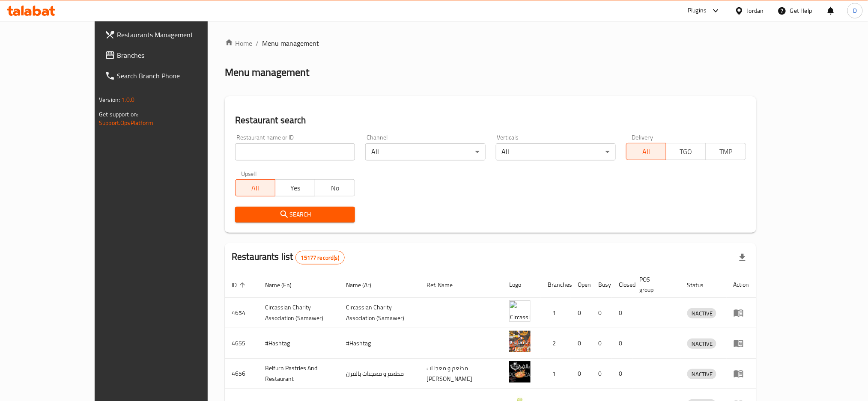 This screenshot has height=401, width=868. What do you see at coordinates (520, 342) in the screenshot?
I see `img: #Hashtag` at bounding box center [520, 342].